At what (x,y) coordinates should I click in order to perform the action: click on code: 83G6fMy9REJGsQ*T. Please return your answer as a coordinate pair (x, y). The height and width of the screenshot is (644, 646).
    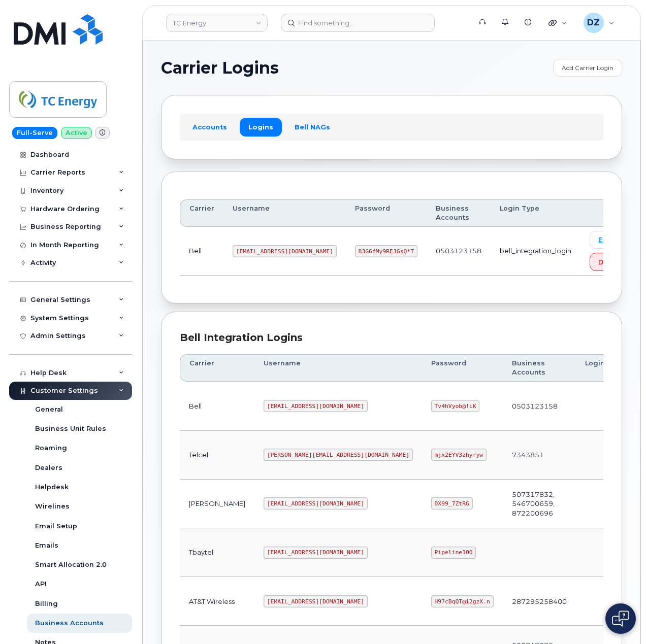
    Looking at the image, I should click on (386, 251).